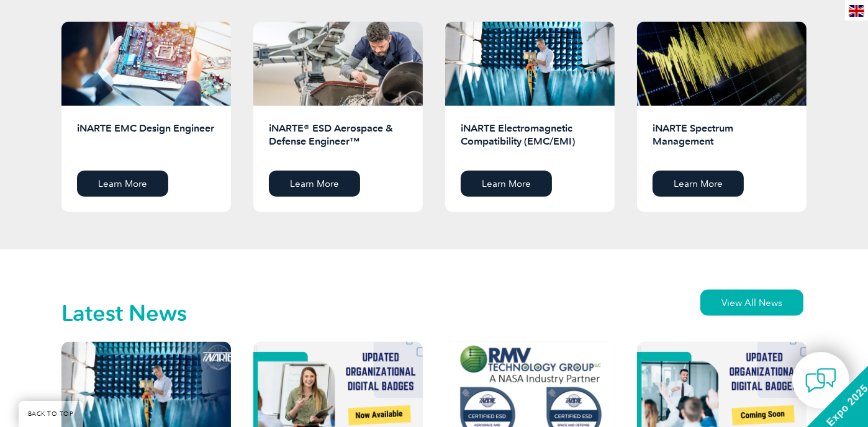  I want to click on h2: iNARTE EMC Design Engineer, so click(146, 141).